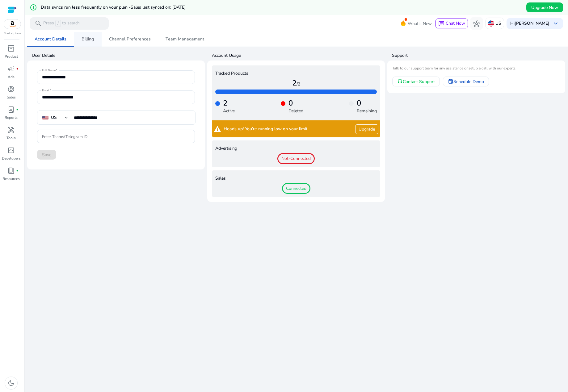 This screenshot has width=568, height=392. What do you see at coordinates (118, 56) in the screenshot?
I see `h4: User Details` at bounding box center [118, 56].